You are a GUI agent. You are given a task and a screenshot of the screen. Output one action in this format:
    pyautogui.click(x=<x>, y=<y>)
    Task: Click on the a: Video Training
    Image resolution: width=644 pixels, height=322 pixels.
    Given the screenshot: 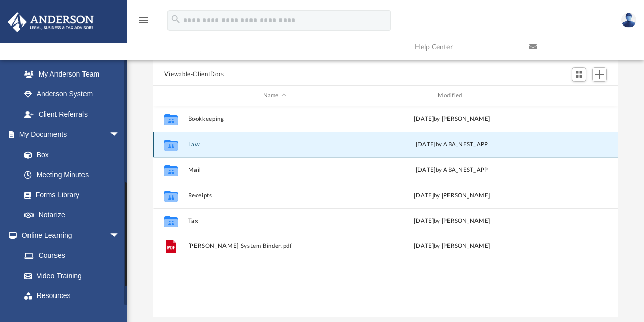 What is the action you would take?
    pyautogui.click(x=69, y=275)
    